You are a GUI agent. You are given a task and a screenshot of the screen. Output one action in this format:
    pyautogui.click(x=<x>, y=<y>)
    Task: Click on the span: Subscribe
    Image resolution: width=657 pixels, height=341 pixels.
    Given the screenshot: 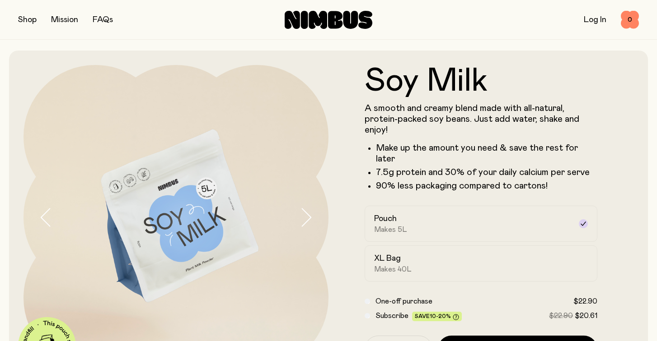 What is the action you would take?
    pyautogui.click(x=392, y=316)
    